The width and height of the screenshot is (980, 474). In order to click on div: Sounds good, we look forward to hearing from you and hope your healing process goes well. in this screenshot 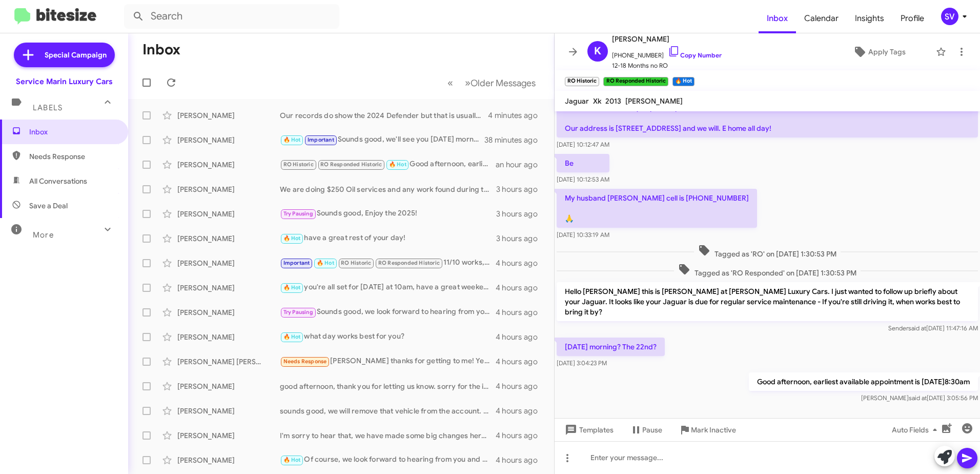, I will do `click(387, 312)`.